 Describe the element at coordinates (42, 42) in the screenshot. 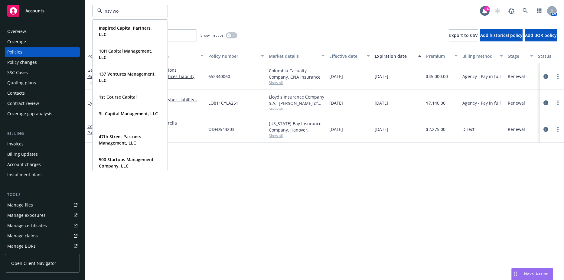

I see `a: Coverage` at that location.